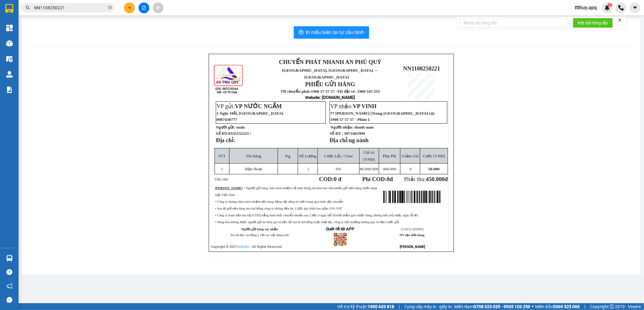 The image size is (644, 310). Describe the element at coordinates (369, 156) in the screenshot. I see `span: Giá trị (VNĐ)` at that location.